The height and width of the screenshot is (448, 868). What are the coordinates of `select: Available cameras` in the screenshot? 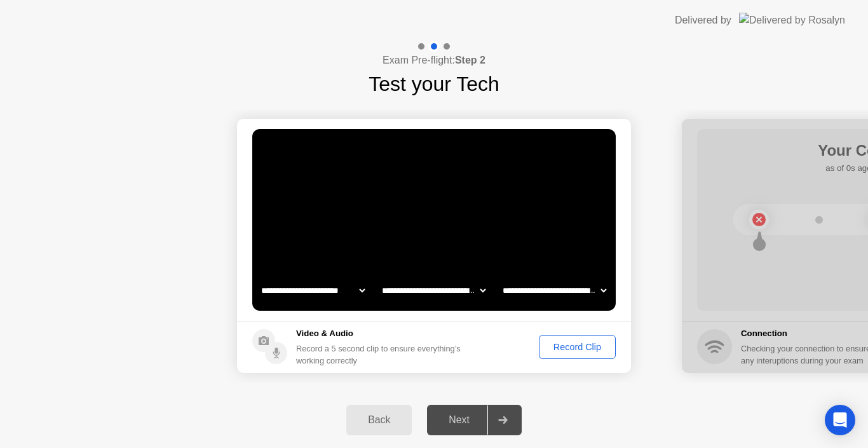 It's located at (312, 290).